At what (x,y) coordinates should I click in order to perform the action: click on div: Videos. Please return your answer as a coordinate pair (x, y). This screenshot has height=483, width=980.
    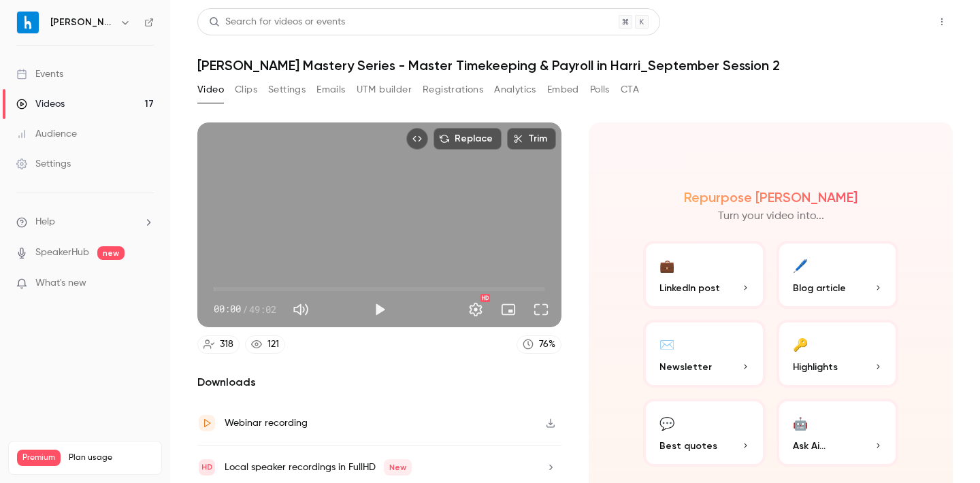
    Looking at the image, I should click on (40, 104).